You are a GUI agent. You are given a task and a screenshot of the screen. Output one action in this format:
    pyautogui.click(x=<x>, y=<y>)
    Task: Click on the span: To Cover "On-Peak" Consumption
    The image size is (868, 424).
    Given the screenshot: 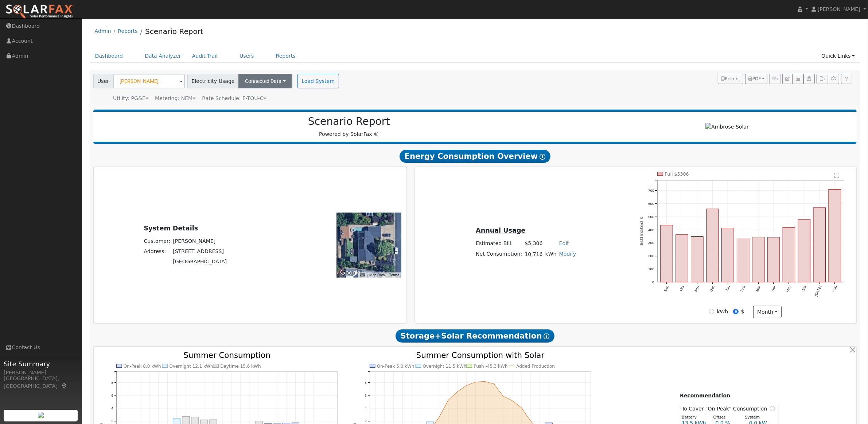 What is the action you would take?
    pyautogui.click(x=726, y=408)
    